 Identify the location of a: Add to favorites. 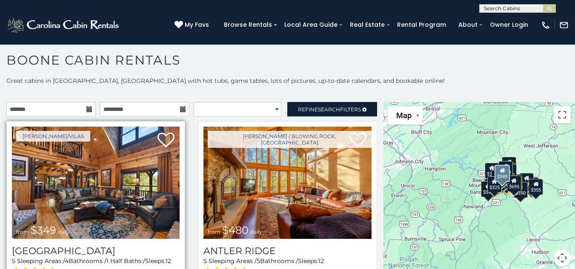
(166, 141).